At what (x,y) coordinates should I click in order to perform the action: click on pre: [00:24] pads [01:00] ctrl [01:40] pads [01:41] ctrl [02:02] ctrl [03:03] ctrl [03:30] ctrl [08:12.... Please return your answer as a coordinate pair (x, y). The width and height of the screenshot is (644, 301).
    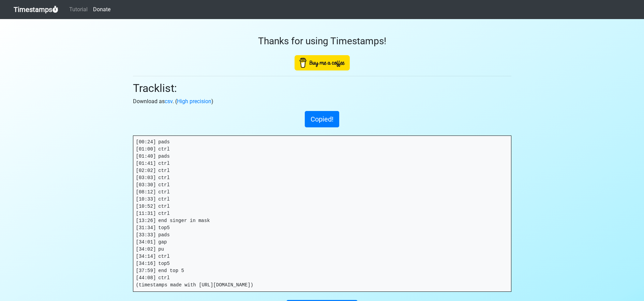
    Looking at the image, I should click on (323, 214).